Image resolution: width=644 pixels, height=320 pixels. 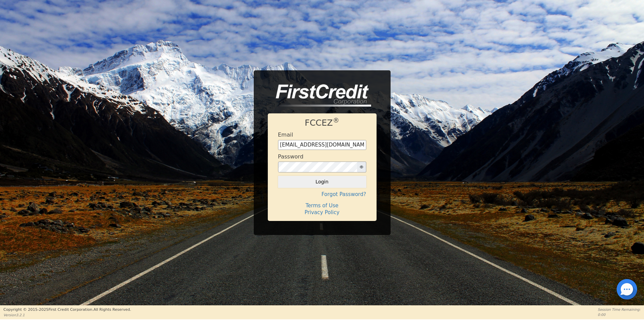 What do you see at coordinates (318, 167) in the screenshot?
I see `input: password` at bounding box center [318, 167].